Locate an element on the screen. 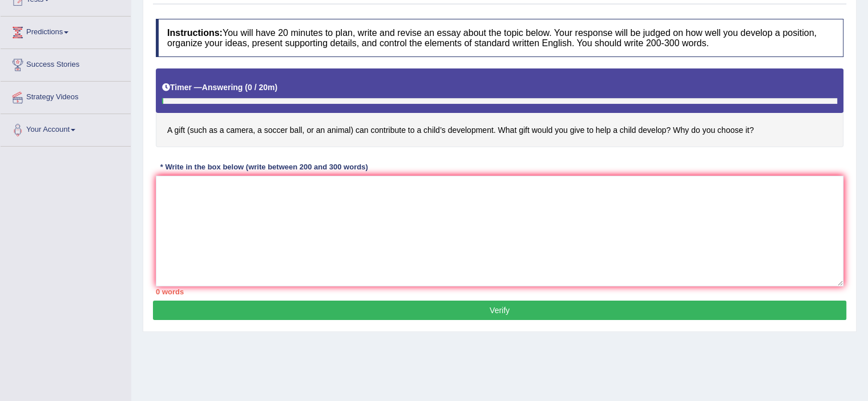 The image size is (868, 401). a: Success Stories is located at coordinates (65, 63).